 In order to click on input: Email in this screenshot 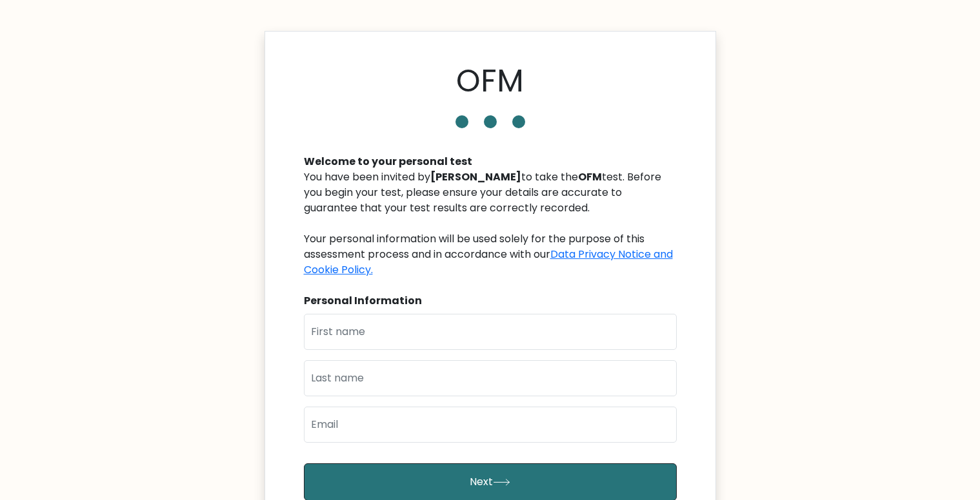, I will do `click(490, 425)`.